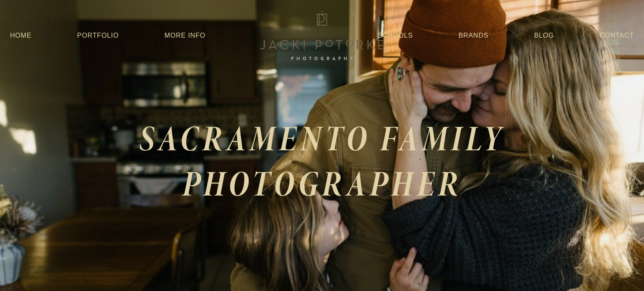 The height and width of the screenshot is (291, 644). I want to click on img: Jacki Potorke Sacramento Family Photographer, so click(322, 36).